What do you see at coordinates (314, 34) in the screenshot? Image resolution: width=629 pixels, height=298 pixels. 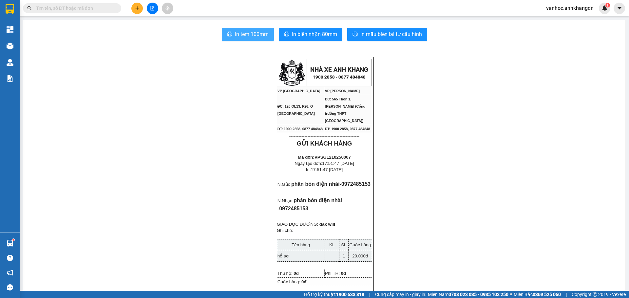 I see `span: In biên nhận 80mm` at bounding box center [314, 34].